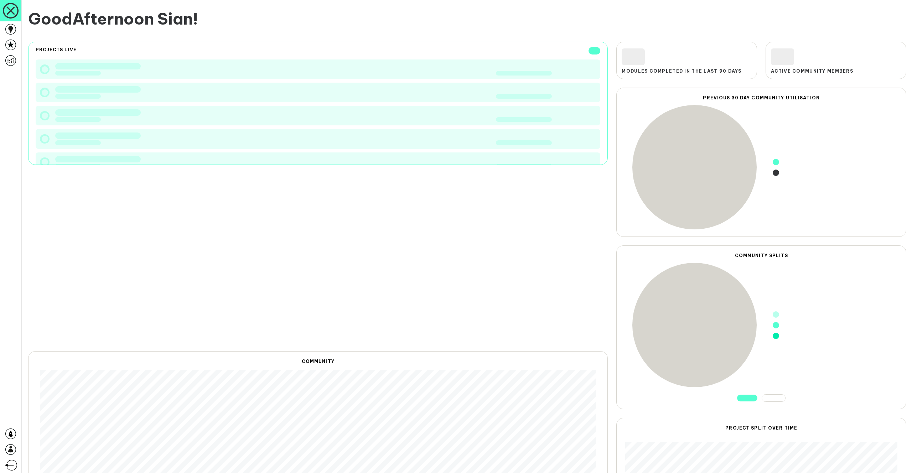 Image resolution: width=912 pixels, height=473 pixels. What do you see at coordinates (594, 51) in the screenshot?
I see `span: 10` at bounding box center [594, 51].